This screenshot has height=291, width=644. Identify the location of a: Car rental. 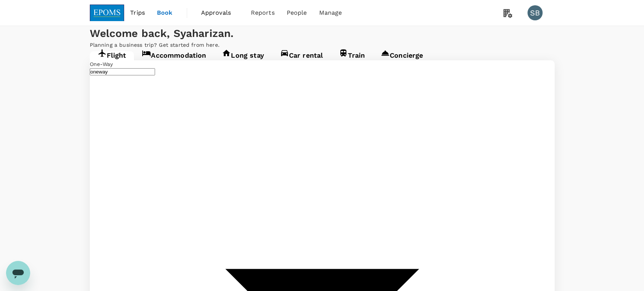
(302, 58).